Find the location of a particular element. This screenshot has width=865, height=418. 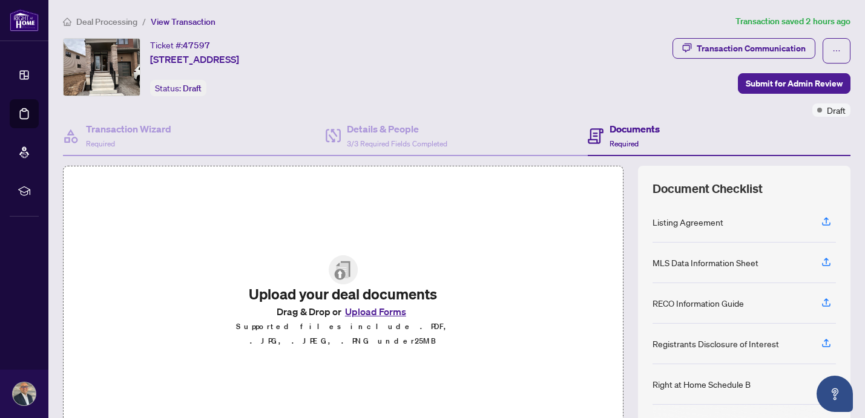

div: Transaction Communication is located at coordinates (751, 48).